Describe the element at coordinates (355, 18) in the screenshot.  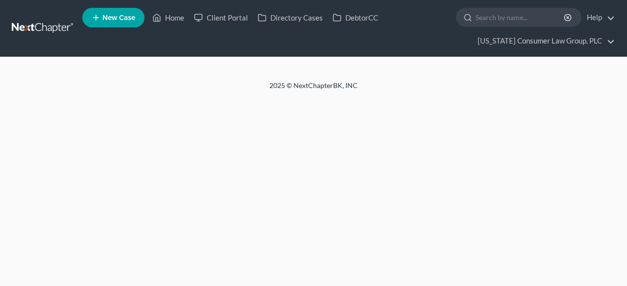
I see `a: DebtorCC` at that location.